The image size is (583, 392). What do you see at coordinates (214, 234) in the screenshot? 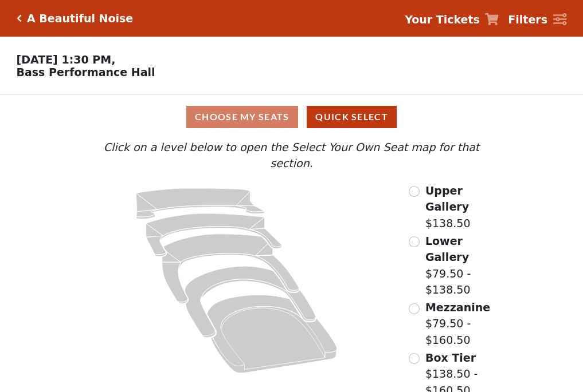
I see `path: Lower Gallery - Seats Available: 27` at bounding box center [214, 234].